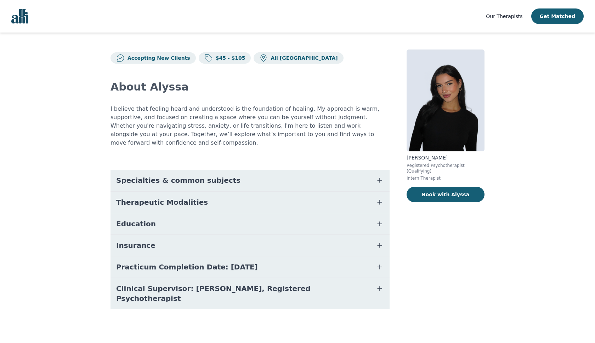 Image resolution: width=595 pixels, height=343 pixels. I want to click on button: Education, so click(250, 224).